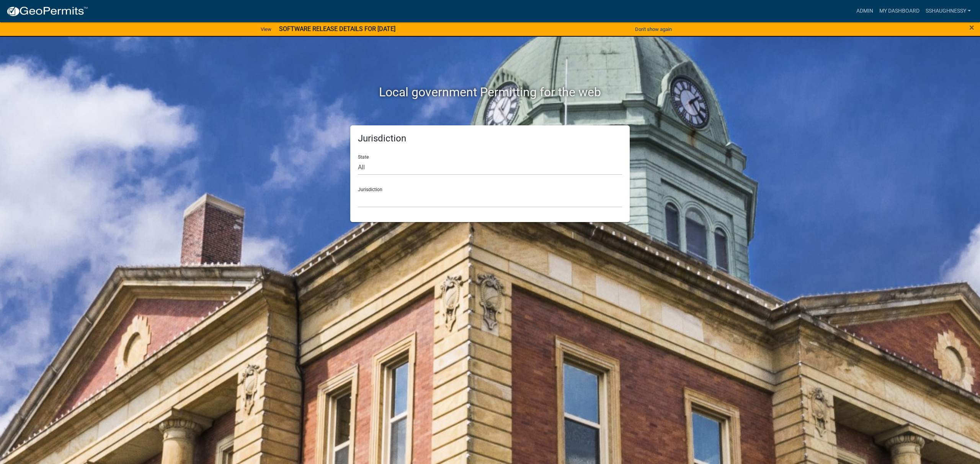 This screenshot has height=464, width=980. What do you see at coordinates (490, 139) in the screenshot?
I see `h5: Jurisdiction` at bounding box center [490, 139].